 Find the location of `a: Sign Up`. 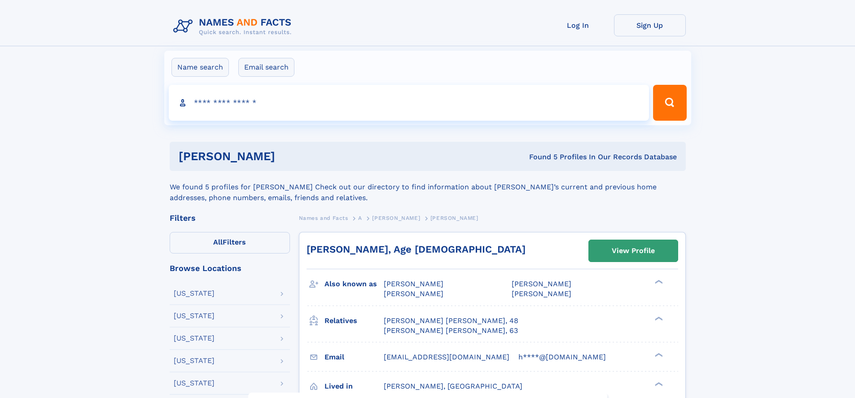

a: Sign Up is located at coordinates (650, 25).